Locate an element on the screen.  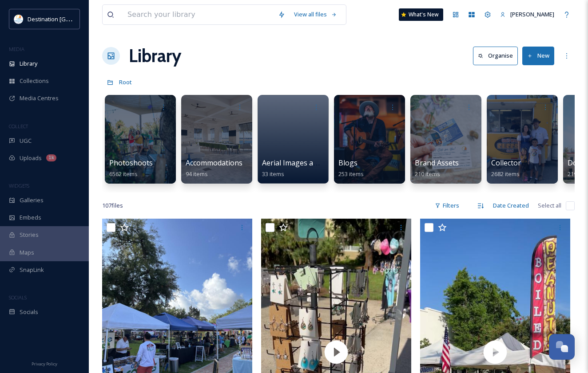
span: COLLECT is located at coordinates (18, 126).